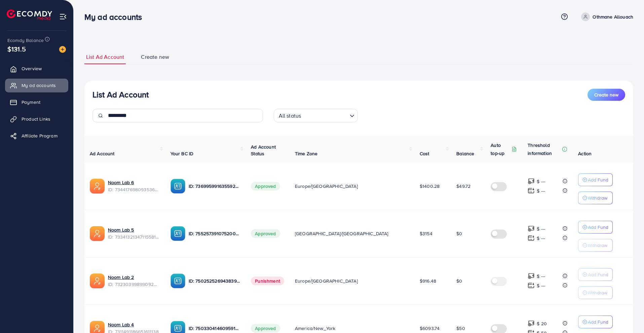 The image size is (644, 333). I want to click on a: Noom Lab 4, so click(121, 325).